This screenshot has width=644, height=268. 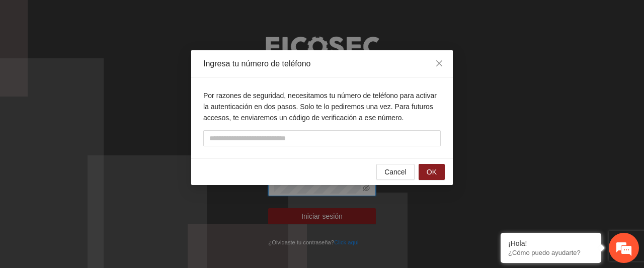 What do you see at coordinates (431, 172) in the screenshot?
I see `button: OK` at bounding box center [431, 172].